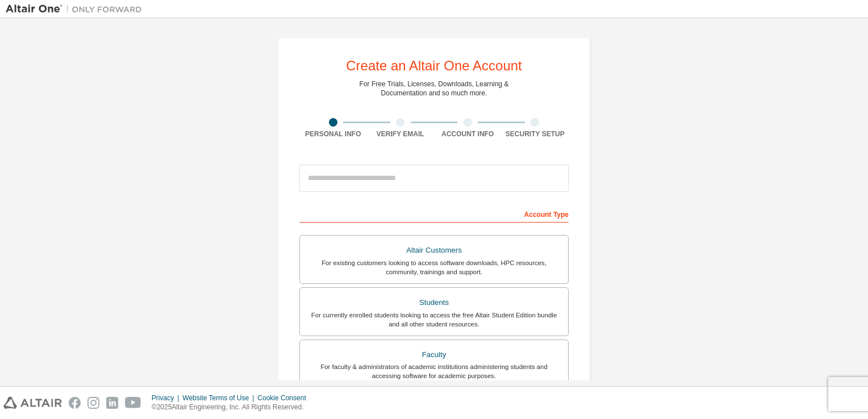 Image resolution: width=868 pixels, height=419 pixels. What do you see at coordinates (535, 134) in the screenshot?
I see `div: Security Setup` at bounding box center [535, 134].